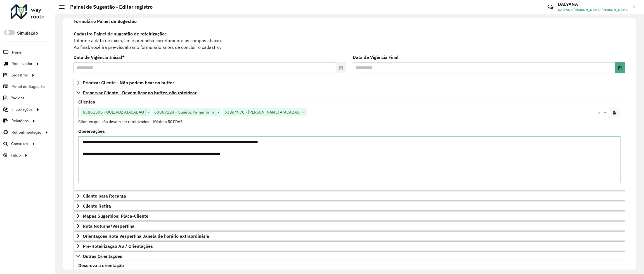  I want to click on small: Clientes que não devem ser roteirizados – Máximo 50 PDVS, so click(130, 121).